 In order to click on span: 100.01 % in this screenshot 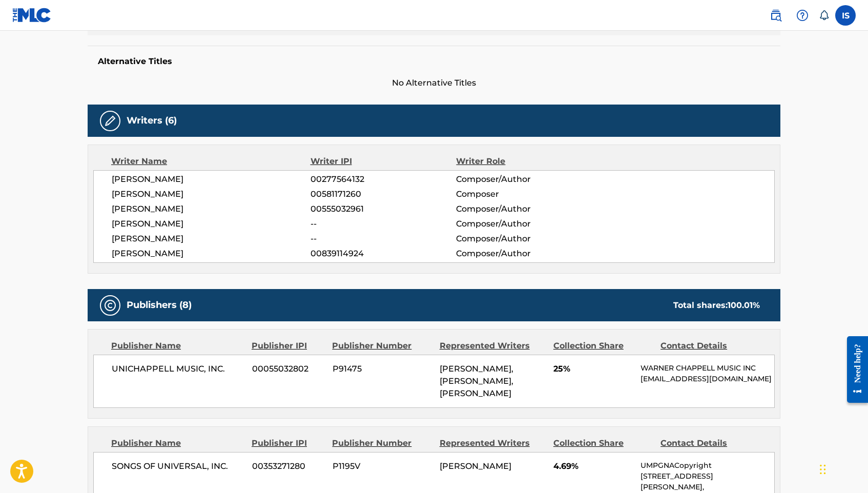, I will do `click(743, 305)`.